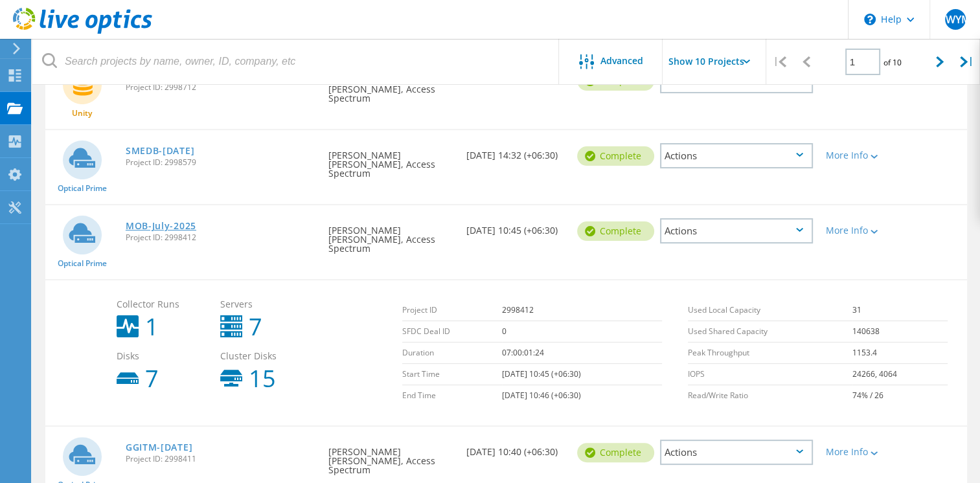 The height and width of the screenshot is (483, 980). What do you see at coordinates (622, 61) in the screenshot?
I see `span: Advanced` at bounding box center [622, 61].